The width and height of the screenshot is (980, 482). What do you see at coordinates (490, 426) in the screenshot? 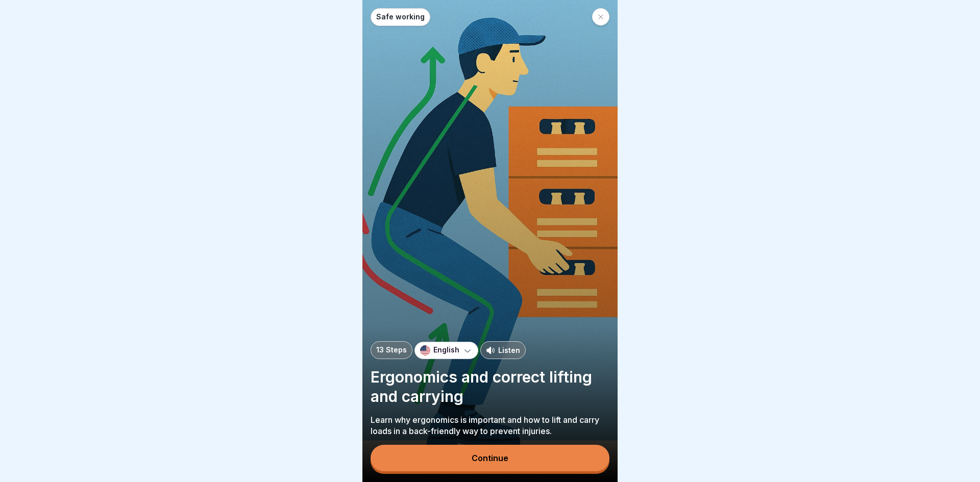
I see `p: Learn why ergonomics is important and how to lift and carry loads in a back-friendly way to preve...` at bounding box center [490, 426].